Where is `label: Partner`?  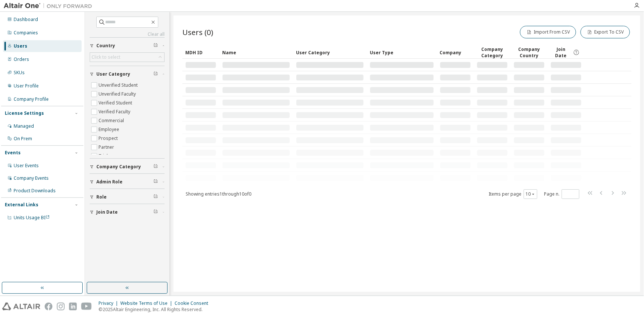
label: Partner is located at coordinates (107, 147).